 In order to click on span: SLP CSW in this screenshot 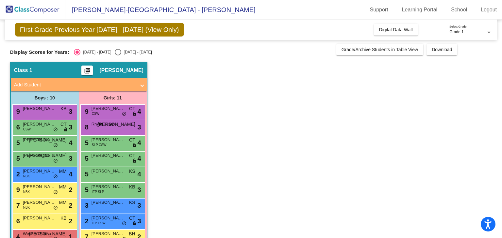, I will do `click(99, 145)`.